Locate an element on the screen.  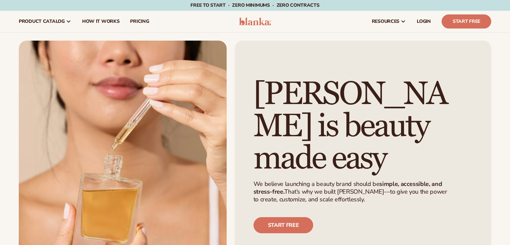
a: resources is located at coordinates (389, 21).